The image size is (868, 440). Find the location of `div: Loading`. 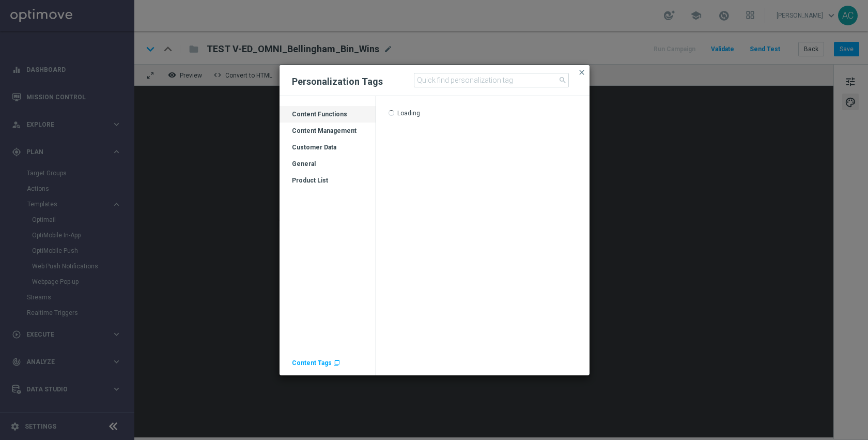

div: Loading is located at coordinates (408, 113).